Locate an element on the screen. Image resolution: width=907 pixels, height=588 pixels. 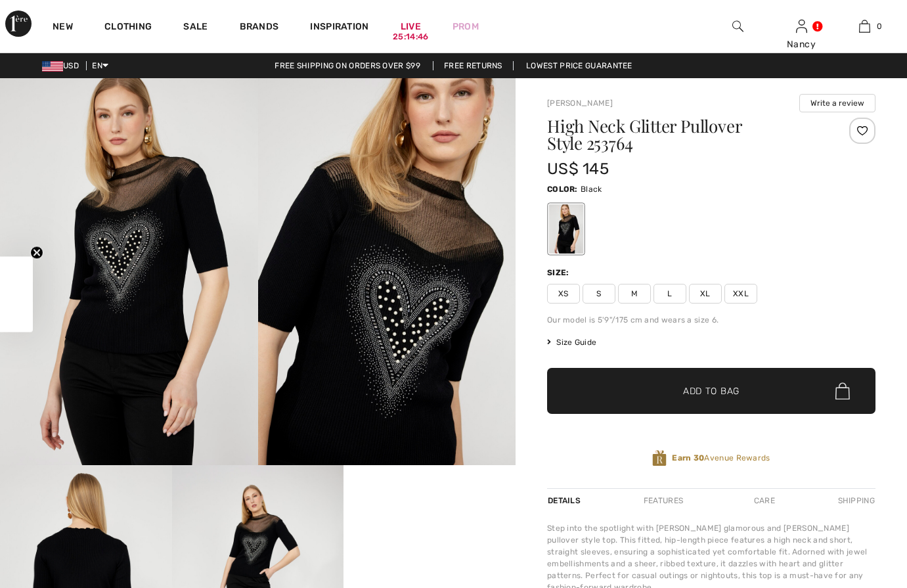
span: XL is located at coordinates (705, 294).